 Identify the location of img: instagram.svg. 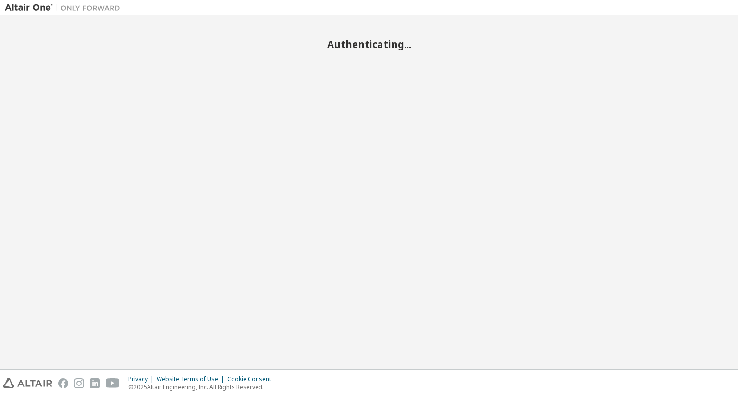
(79, 383).